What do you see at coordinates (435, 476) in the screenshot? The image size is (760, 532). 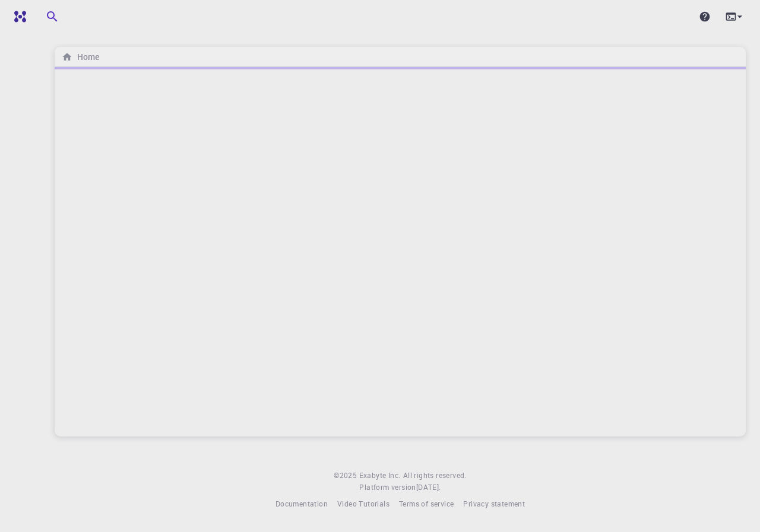 I see `span: All rights reserved.` at bounding box center [435, 476].